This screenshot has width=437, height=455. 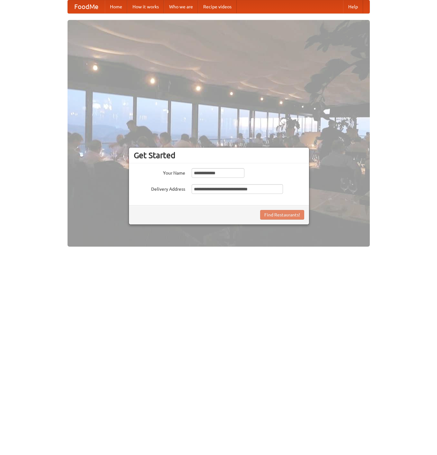 I want to click on a: Recipe videos, so click(x=218, y=7).